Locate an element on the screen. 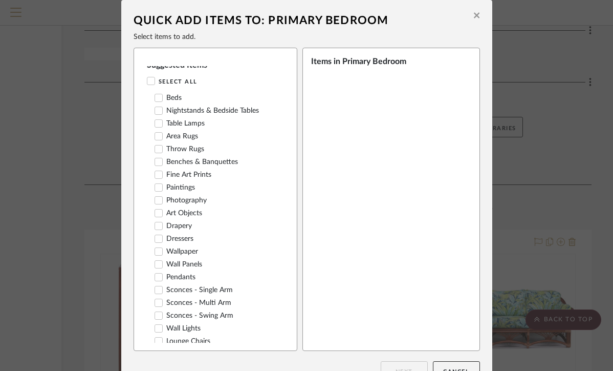  label: Area Rugs is located at coordinates (176, 136).